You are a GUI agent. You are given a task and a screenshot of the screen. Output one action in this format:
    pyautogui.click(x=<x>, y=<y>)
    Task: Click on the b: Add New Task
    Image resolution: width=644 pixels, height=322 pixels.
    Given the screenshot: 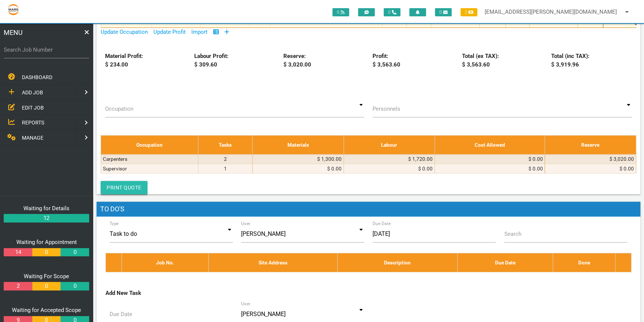 What is the action you would take?
    pyautogui.click(x=123, y=293)
    